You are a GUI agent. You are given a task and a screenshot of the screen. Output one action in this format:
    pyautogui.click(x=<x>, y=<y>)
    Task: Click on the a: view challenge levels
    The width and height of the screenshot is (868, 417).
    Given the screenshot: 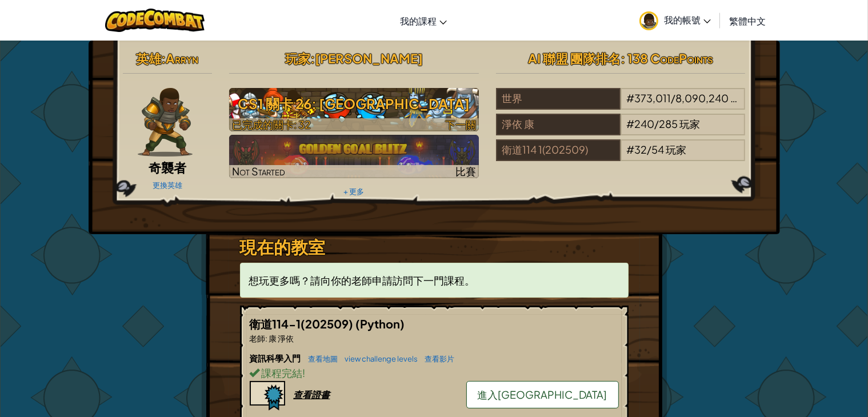 What is the action you would take?
    pyautogui.click(x=379, y=359)
    